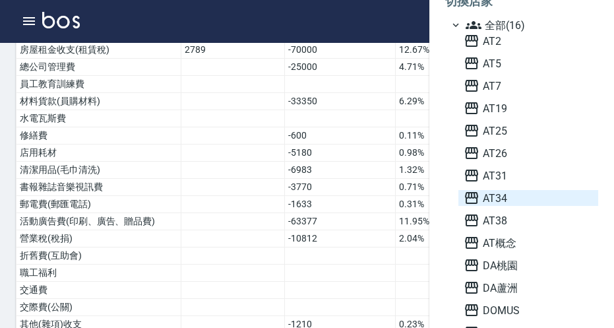 Image resolution: width=614 pixels, height=328 pixels. Describe the element at coordinates (529, 310) in the screenshot. I see `span: DOMUS` at that location.